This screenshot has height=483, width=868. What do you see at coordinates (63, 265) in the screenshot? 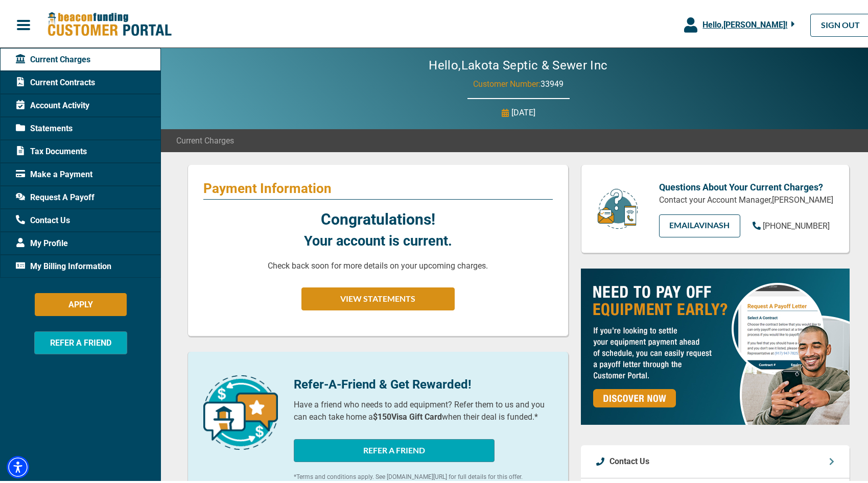
I see `span: My Billing Information` at bounding box center [63, 265].